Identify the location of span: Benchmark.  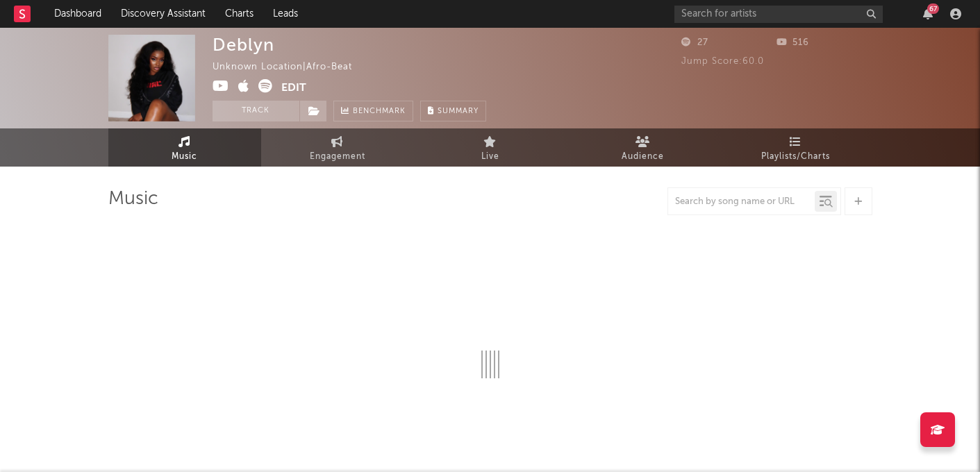
(379, 111).